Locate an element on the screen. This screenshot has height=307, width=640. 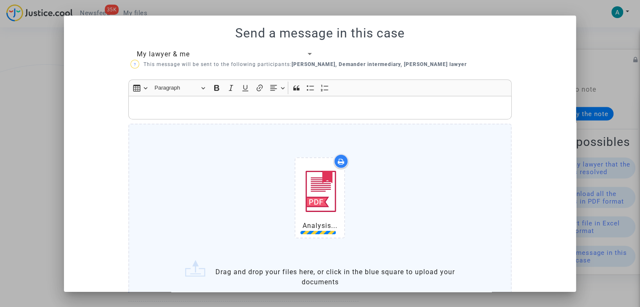
span: Analysis... is located at coordinates (320, 225).